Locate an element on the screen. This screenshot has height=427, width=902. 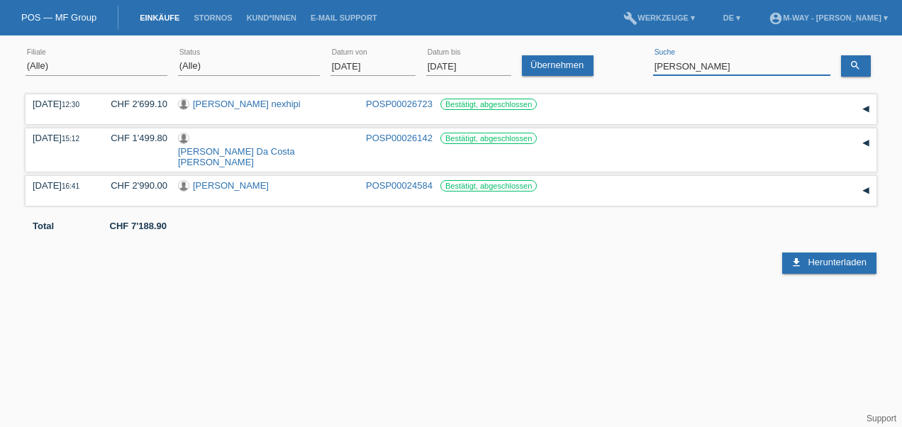
b: CHF 7'188.90 is located at coordinates (138, 225).